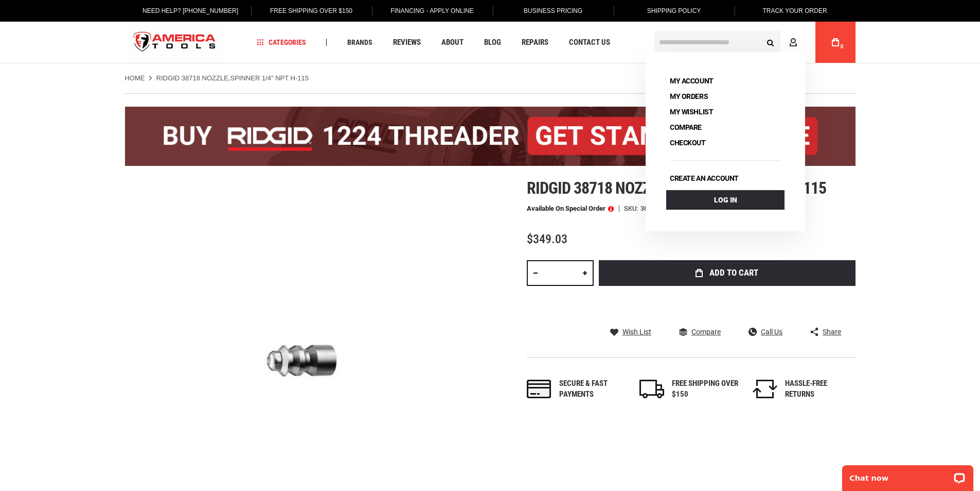 This screenshot has height=491, width=980. What do you see at coordinates (493, 42) in the screenshot?
I see `a: Blog` at bounding box center [493, 42].